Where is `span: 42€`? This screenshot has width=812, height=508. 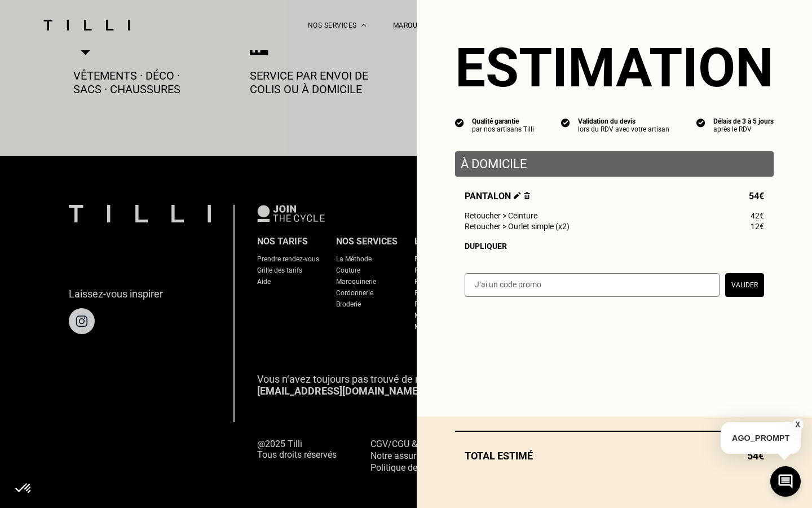 span: 42€ is located at coordinates (757, 215).